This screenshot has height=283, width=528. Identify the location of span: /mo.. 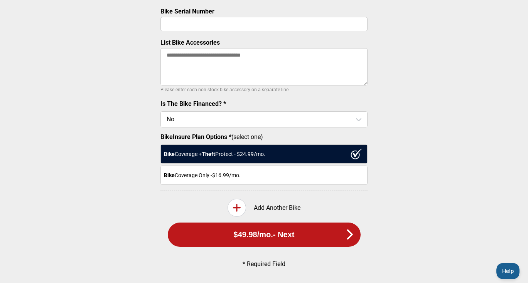
(265, 235).